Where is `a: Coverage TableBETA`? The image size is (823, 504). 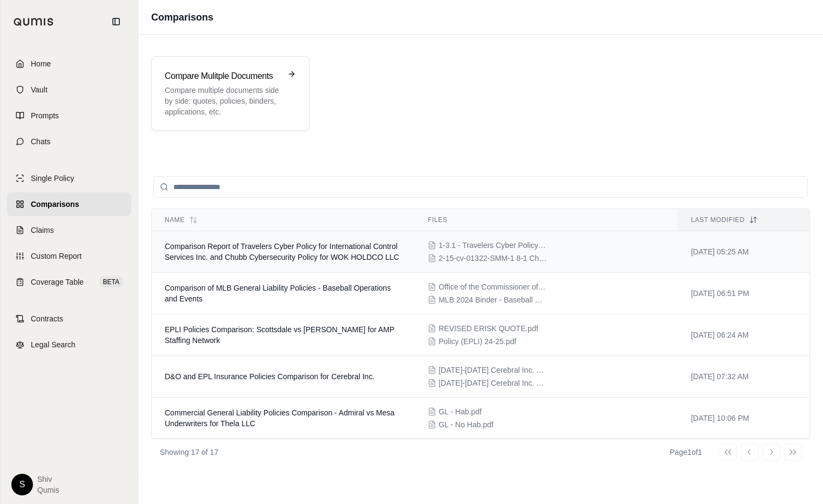 a: Coverage TableBETA is located at coordinates (69, 282).